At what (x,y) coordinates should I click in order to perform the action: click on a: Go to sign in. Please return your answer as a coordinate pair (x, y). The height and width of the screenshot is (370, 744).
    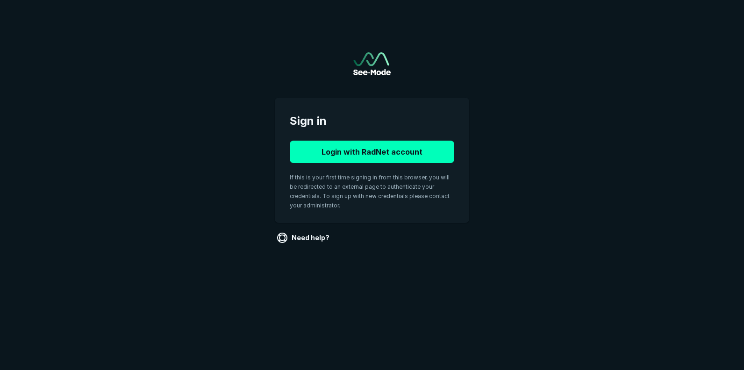
    Looking at the image, I should click on (372, 64).